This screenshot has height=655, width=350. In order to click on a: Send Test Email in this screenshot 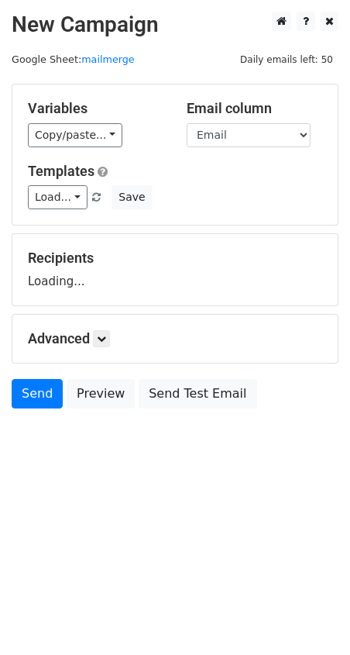, I will do `click(198, 394)`.